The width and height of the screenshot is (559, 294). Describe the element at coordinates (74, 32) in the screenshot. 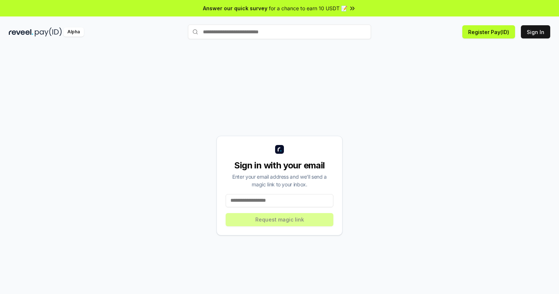

I see `div: Alpha` at that location.